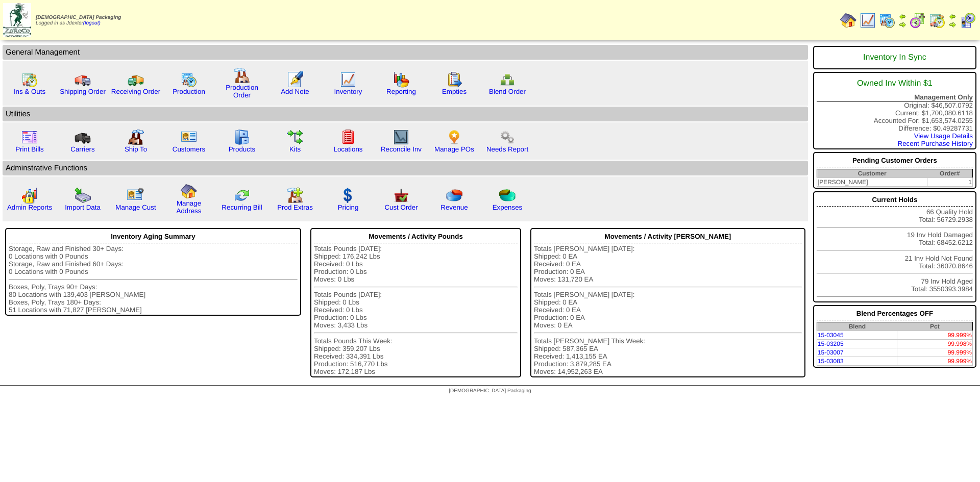 The height and width of the screenshot is (482, 980). What do you see at coordinates (348, 149) in the screenshot?
I see `a: Locations` at bounding box center [348, 149].